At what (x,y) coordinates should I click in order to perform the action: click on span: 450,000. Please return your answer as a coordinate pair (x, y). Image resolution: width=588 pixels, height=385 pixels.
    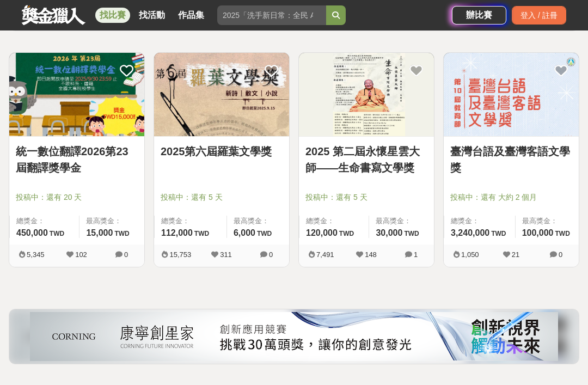
    Looking at the image, I should click on (32, 233).